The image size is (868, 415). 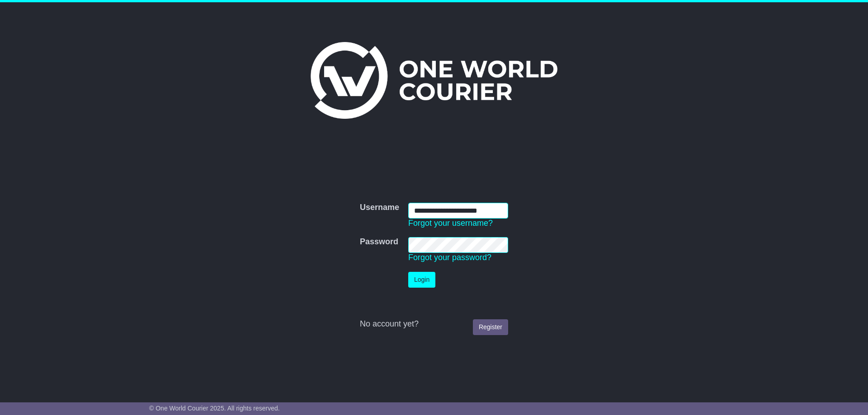 I want to click on div: No account yet?, so click(x=434, y=324).